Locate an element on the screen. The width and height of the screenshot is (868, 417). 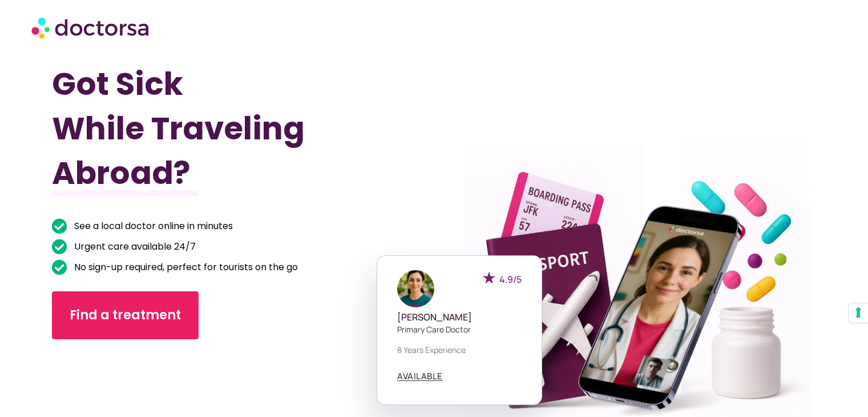
p: Primary care doctor is located at coordinates (460, 328).